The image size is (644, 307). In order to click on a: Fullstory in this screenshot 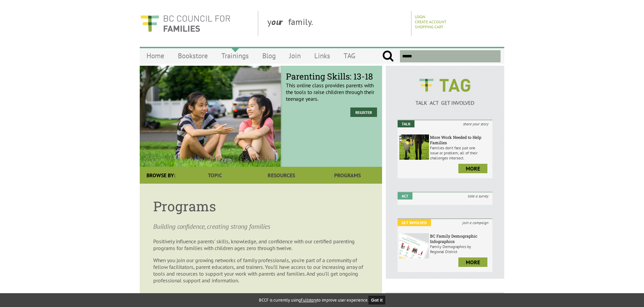, I will do `click(309, 300)`.